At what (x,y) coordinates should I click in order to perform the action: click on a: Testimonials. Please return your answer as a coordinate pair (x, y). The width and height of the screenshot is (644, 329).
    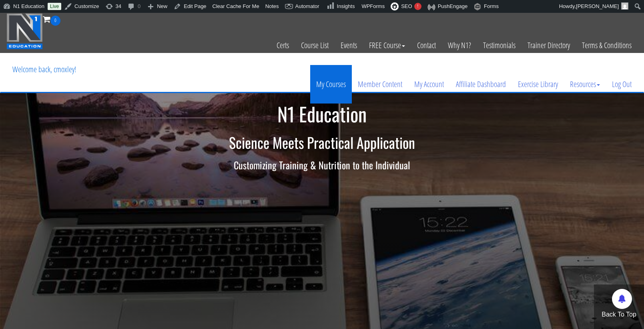
    Looking at the image, I should click on (499, 45).